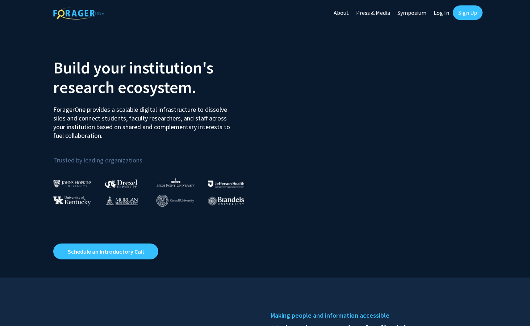 The image size is (530, 326). I want to click on h2: Build your institution's research ecosystem., so click(156, 77).